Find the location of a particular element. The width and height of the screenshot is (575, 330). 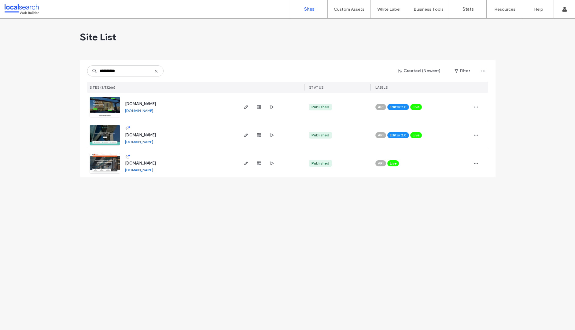

label: Sites is located at coordinates (310, 9).